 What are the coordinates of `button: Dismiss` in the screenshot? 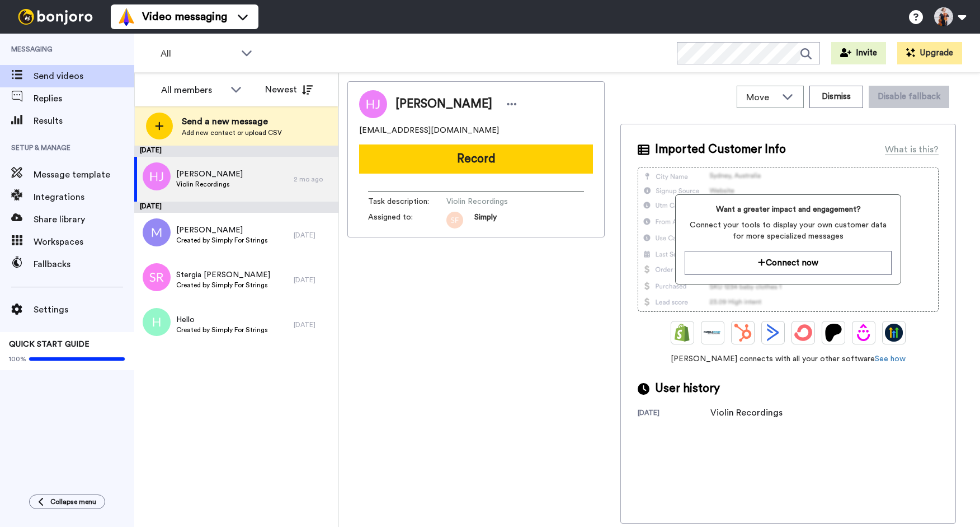 It's located at (837, 96).